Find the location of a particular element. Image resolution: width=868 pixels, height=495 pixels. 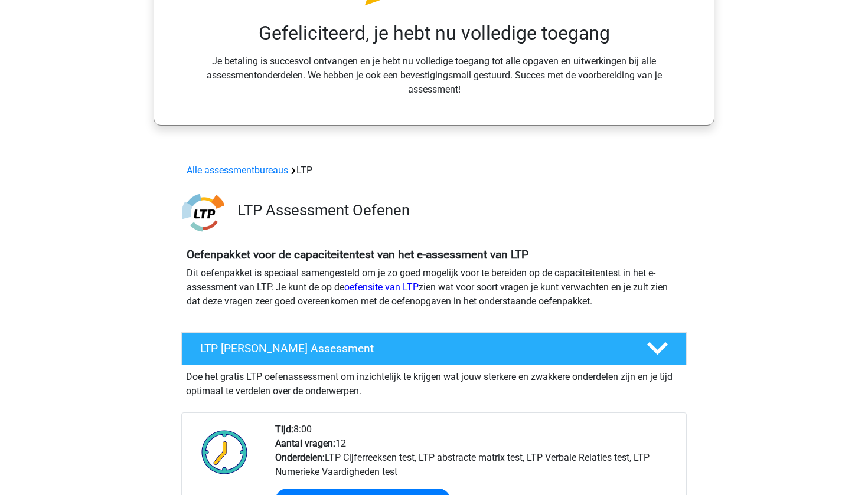

p: Dit oefenpakket is speciaal samengesteld om je zo goed mogelijk voor te bereiden op de capaciteit... is located at coordinates (434, 287).